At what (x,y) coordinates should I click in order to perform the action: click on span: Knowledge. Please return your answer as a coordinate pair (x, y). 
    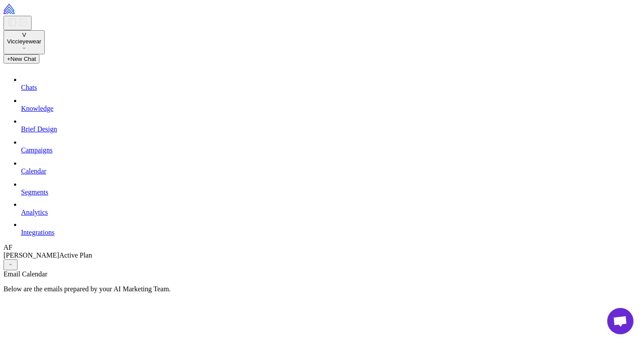
    Looking at the image, I should click on (37, 108).